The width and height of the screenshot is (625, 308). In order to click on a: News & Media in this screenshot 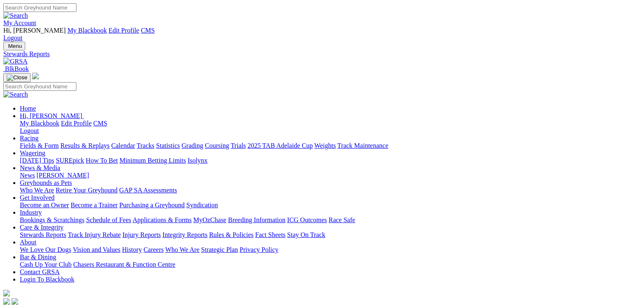, I will do `click(40, 168)`.